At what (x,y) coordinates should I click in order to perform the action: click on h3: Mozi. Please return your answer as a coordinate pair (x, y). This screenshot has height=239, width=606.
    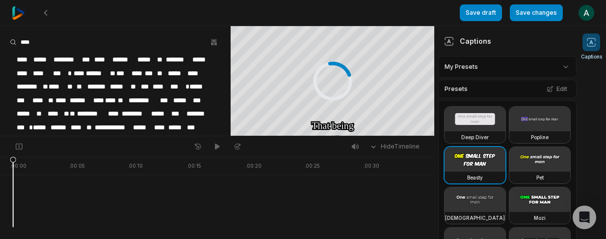
    Looking at the image, I should click on (540, 217).